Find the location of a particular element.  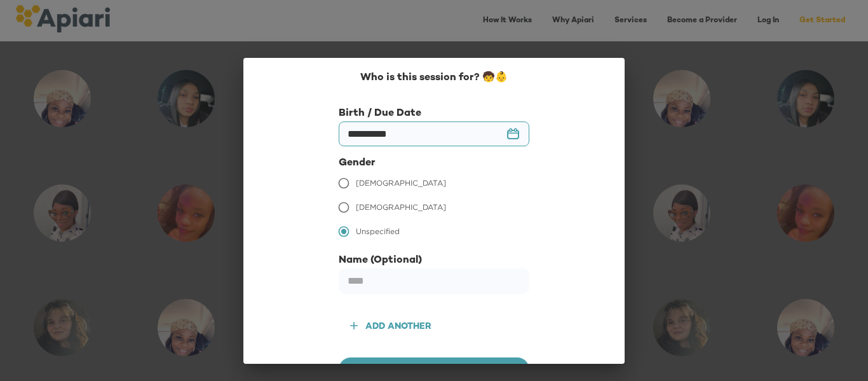

button: Add another is located at coordinates (391, 325).